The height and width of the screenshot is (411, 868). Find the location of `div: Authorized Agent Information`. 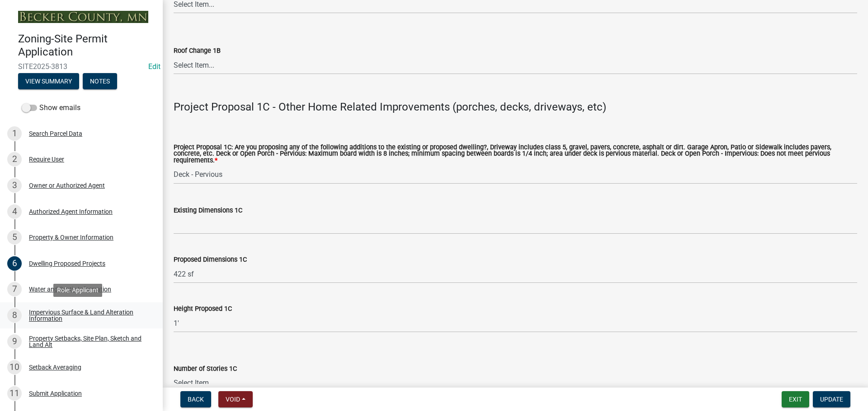

div: Authorized Agent Information is located at coordinates (71, 212).